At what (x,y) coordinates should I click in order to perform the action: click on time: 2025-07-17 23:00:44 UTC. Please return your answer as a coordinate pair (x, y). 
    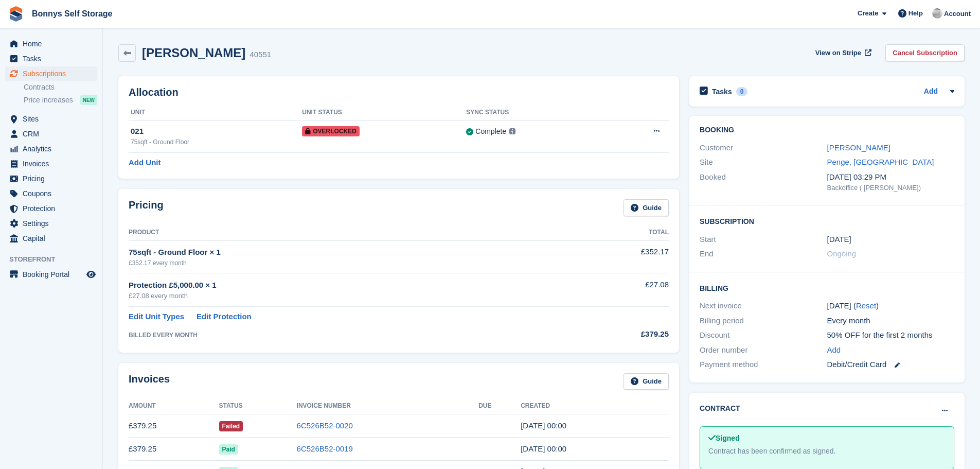
    Looking at the image, I should click on (543, 448).